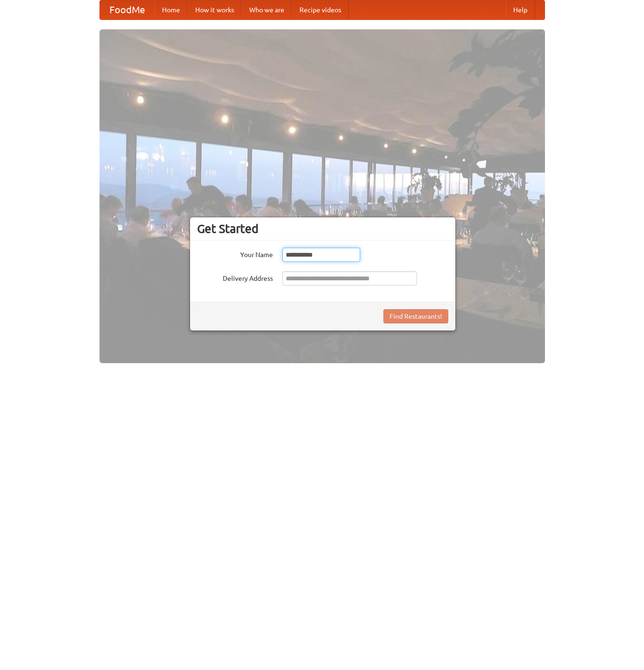  What do you see at coordinates (323, 229) in the screenshot?
I see `h3: Get Started` at bounding box center [323, 229].